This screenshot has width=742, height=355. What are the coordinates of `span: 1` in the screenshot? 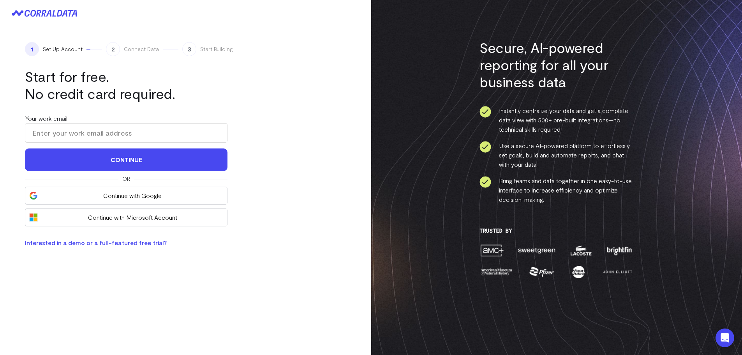 It's located at (32, 49).